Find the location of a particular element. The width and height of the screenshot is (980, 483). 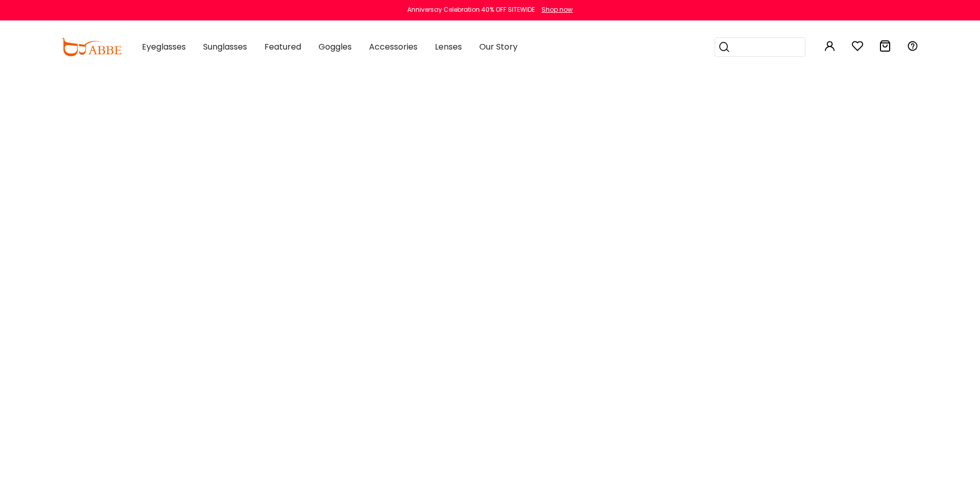

span: Accessories is located at coordinates (394, 47).